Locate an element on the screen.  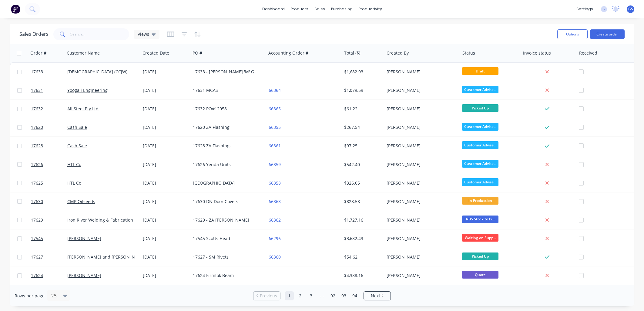
a: 66355 is located at coordinates (275, 127).